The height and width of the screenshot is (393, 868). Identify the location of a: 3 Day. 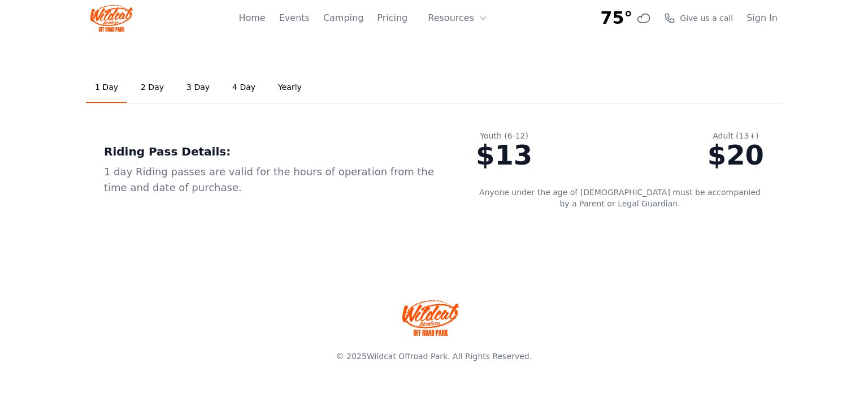
(197, 88).